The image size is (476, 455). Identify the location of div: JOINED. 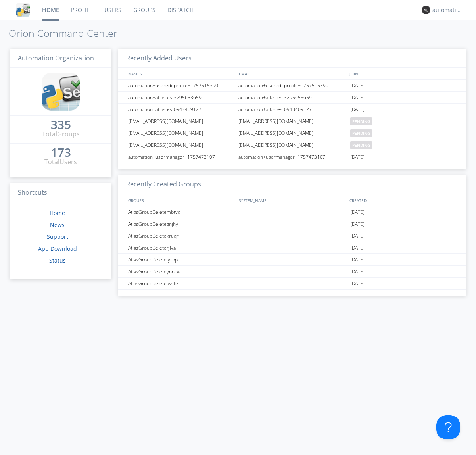
(403, 73).